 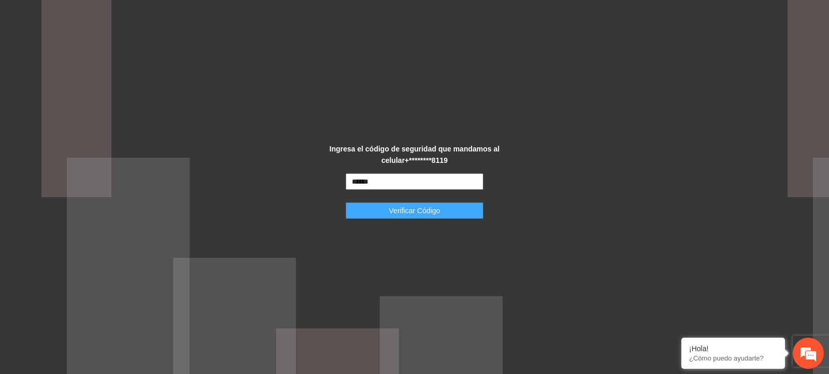 What do you see at coordinates (101, 275) in the screenshot?
I see `textarea: Escriba su mensaje y pulse “Intro”` at bounding box center [101, 275].